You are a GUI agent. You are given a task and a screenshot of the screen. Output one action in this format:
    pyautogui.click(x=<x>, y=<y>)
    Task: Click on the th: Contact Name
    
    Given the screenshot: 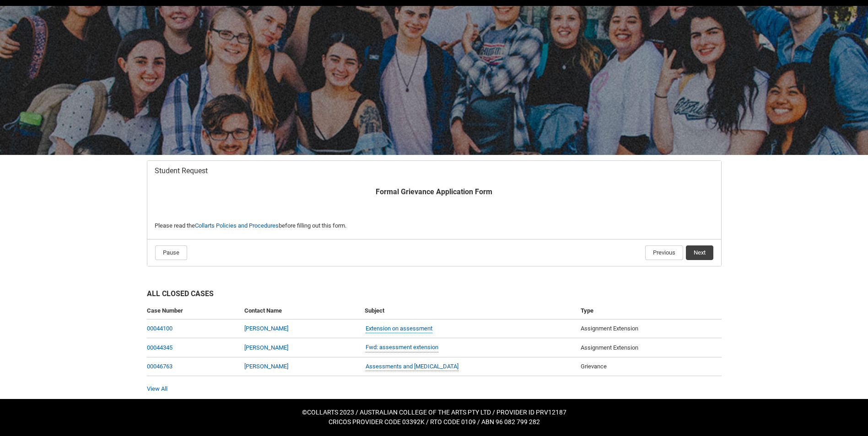 What is the action you would take?
    pyautogui.click(x=301, y=311)
    